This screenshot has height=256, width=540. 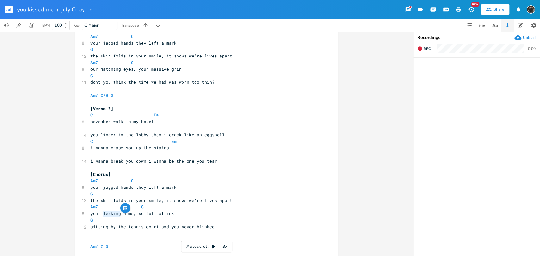 I want to click on div: 3x, so click(x=225, y=247).